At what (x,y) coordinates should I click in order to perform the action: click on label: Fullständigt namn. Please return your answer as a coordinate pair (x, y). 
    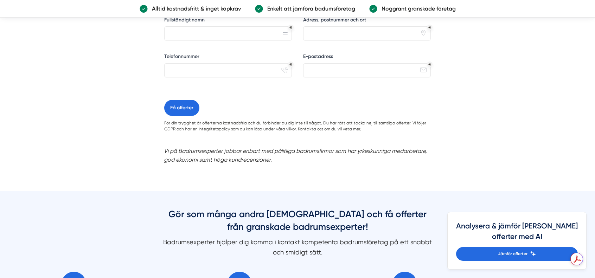
    Looking at the image, I should click on (228, 21).